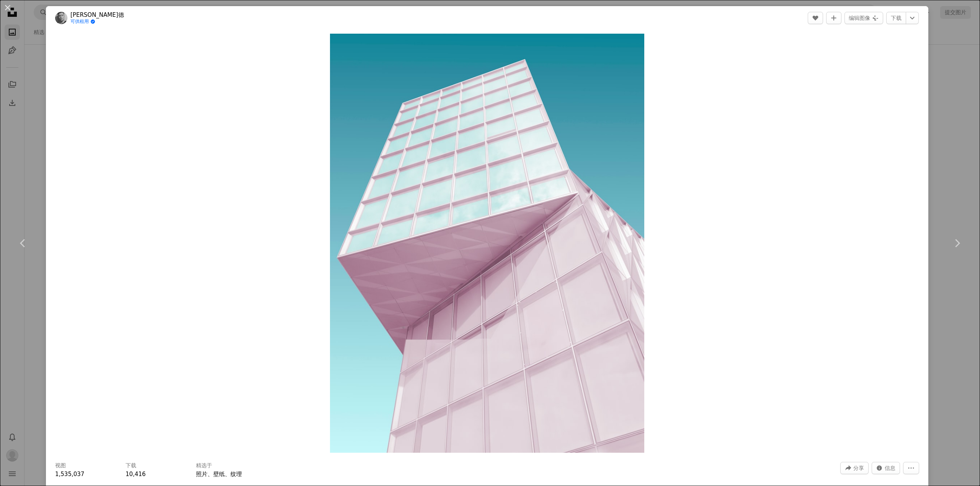  Describe the element at coordinates (219, 474) in the screenshot. I see `a: 壁纸` at that location.